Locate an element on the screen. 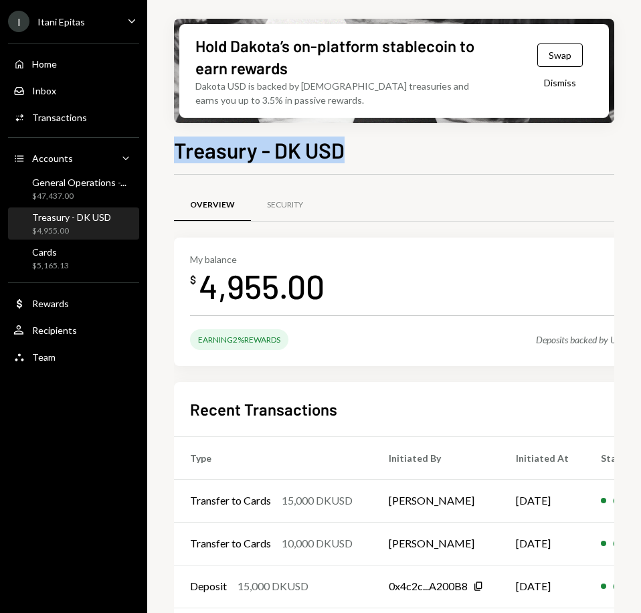 The image size is (641, 613). div: My balance is located at coordinates (257, 259).